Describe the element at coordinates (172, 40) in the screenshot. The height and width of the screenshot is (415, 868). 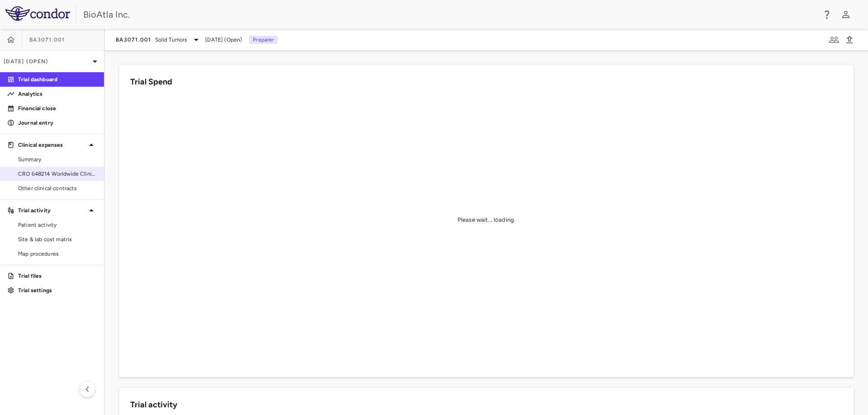
I see `span: Solid Tumors` at that location.